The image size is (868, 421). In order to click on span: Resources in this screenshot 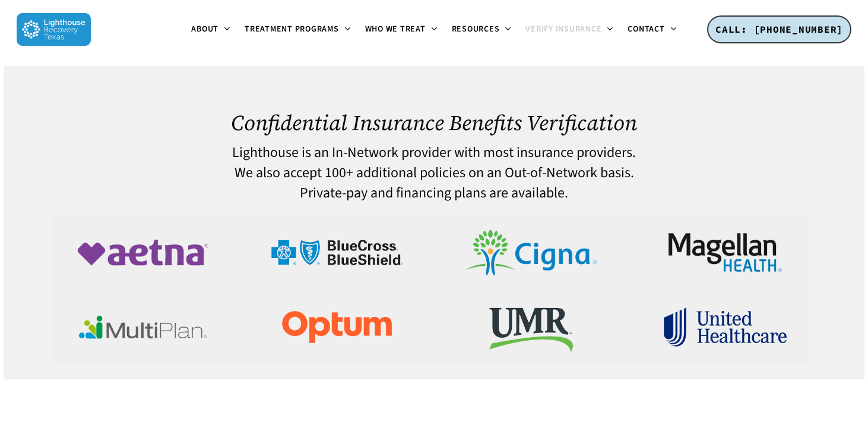, I will do `click(476, 29)`.